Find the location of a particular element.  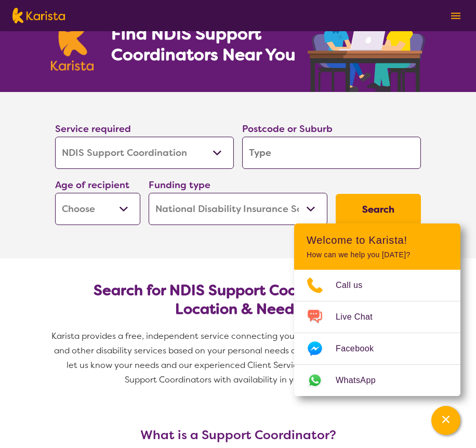

span: WhatsApp is located at coordinates (361, 381).